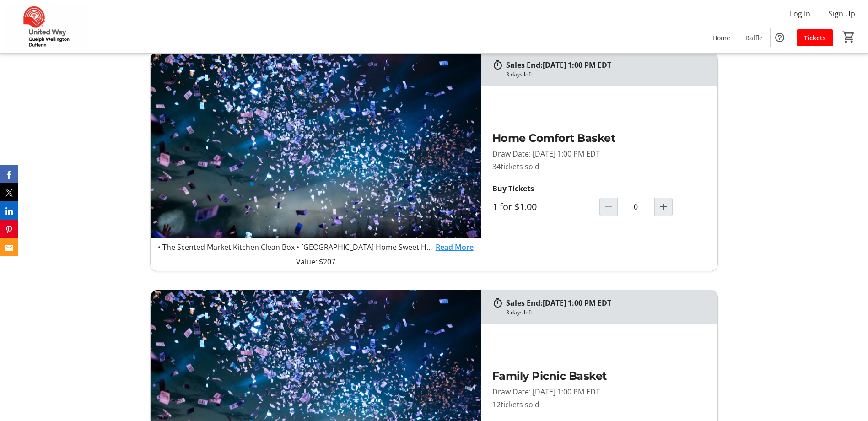  Describe the element at coordinates (599, 376) in the screenshot. I see `h2: Family Picnic Basket` at that location.